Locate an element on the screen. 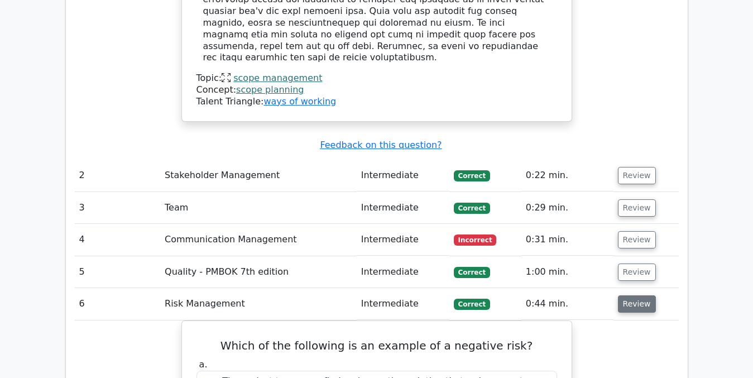  td: Stakeholder Management is located at coordinates (258, 175).